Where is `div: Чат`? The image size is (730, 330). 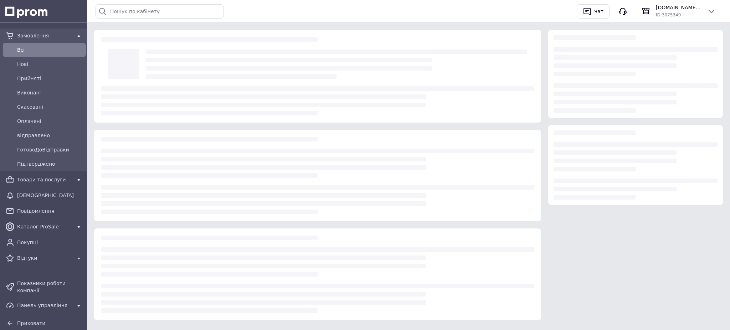 div: Чат is located at coordinates (598, 11).